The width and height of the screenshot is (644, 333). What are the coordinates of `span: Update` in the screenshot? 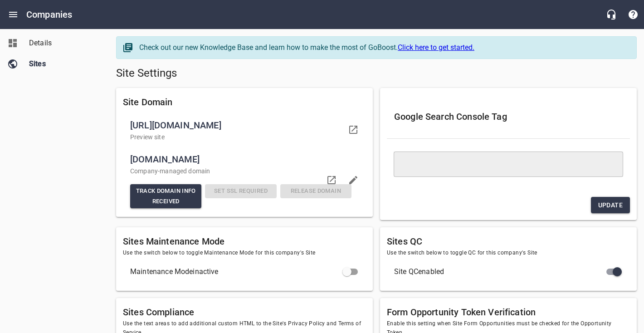 It's located at (611, 205).